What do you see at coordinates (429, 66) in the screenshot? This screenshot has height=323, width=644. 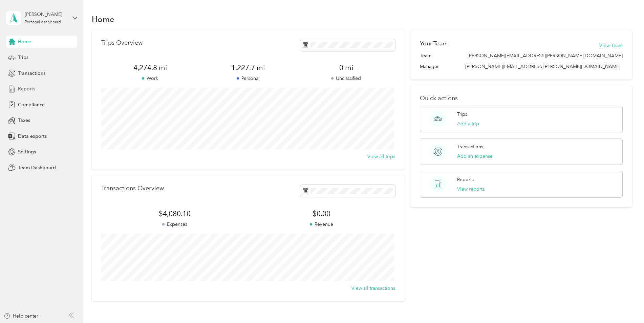 I see `span: Manager` at bounding box center [429, 66].